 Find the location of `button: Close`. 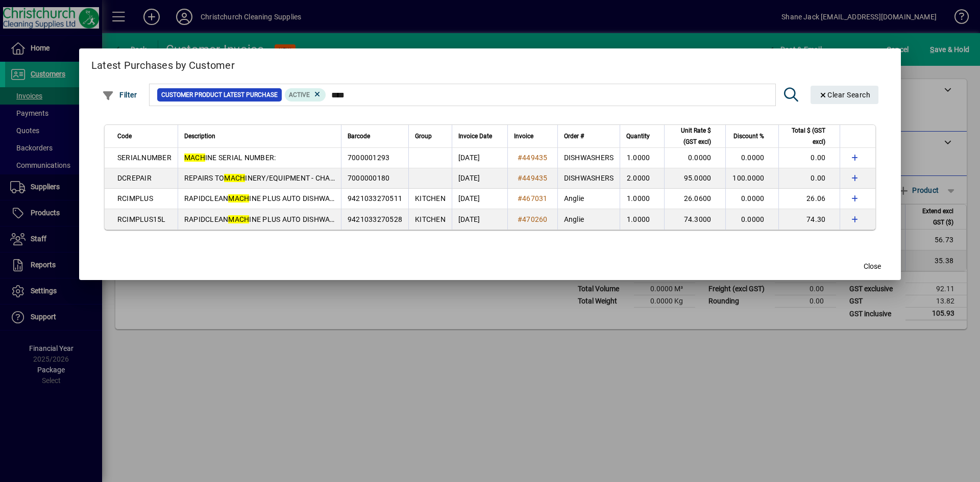

button: Close is located at coordinates (872, 266).